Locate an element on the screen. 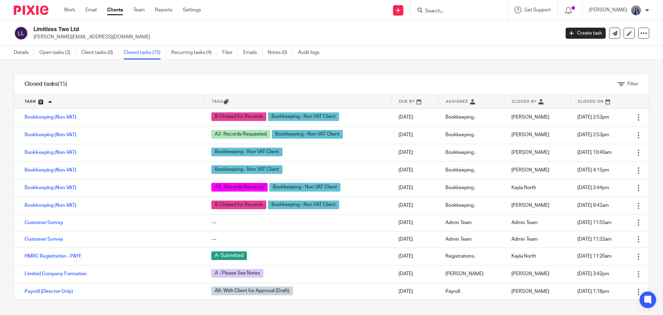  th: Tags is located at coordinates (298, 102).